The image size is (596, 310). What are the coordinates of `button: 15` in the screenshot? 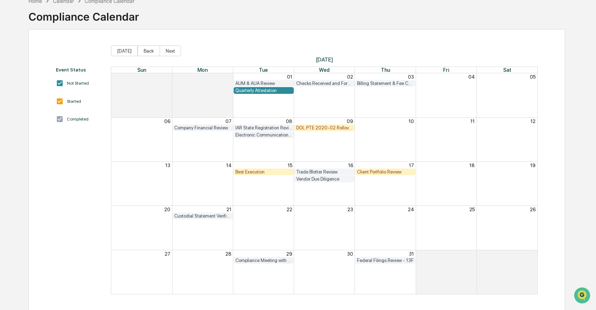 It's located at (290, 165).